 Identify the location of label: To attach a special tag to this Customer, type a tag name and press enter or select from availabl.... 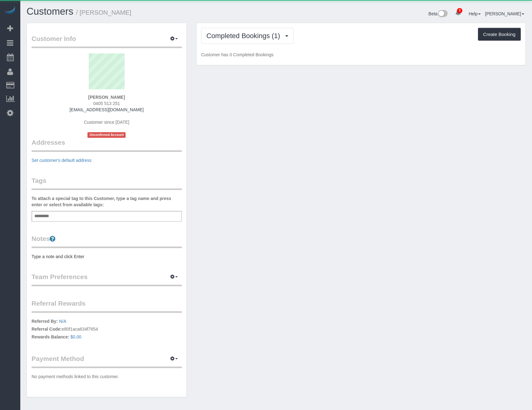
(106, 202).